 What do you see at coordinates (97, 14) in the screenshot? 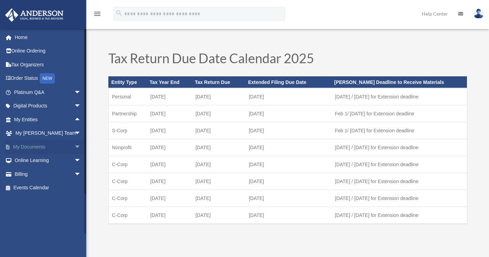
I see `i: menu` at bounding box center [97, 14].